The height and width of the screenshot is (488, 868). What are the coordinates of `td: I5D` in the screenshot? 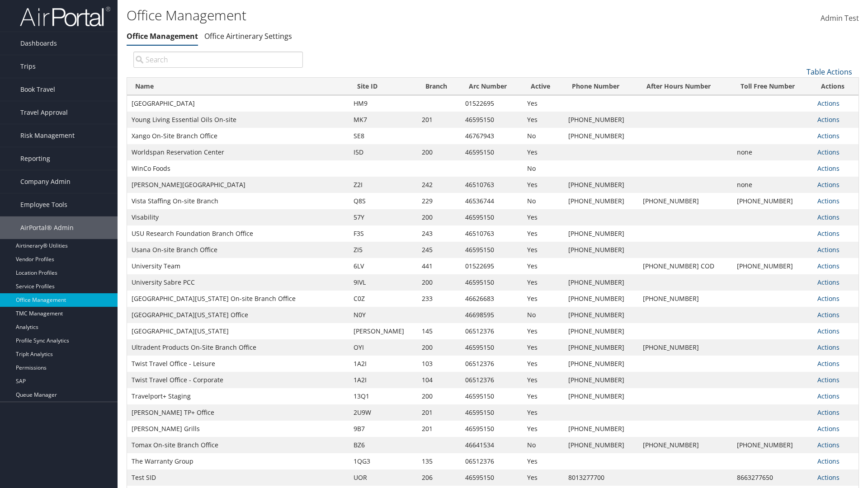 It's located at (383, 152).